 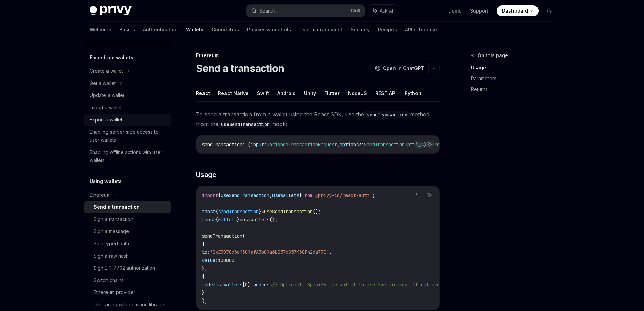 What do you see at coordinates (103, 83) in the screenshot?
I see `div: Get a wallet` at bounding box center [103, 83].